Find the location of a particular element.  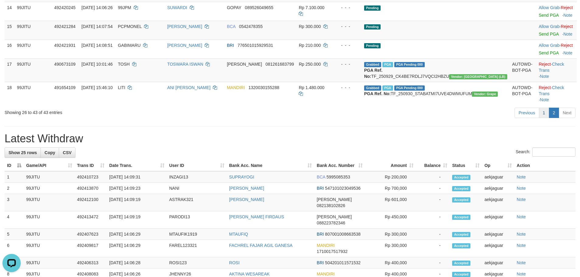

span: 490673109 is located at coordinates (65, 64).